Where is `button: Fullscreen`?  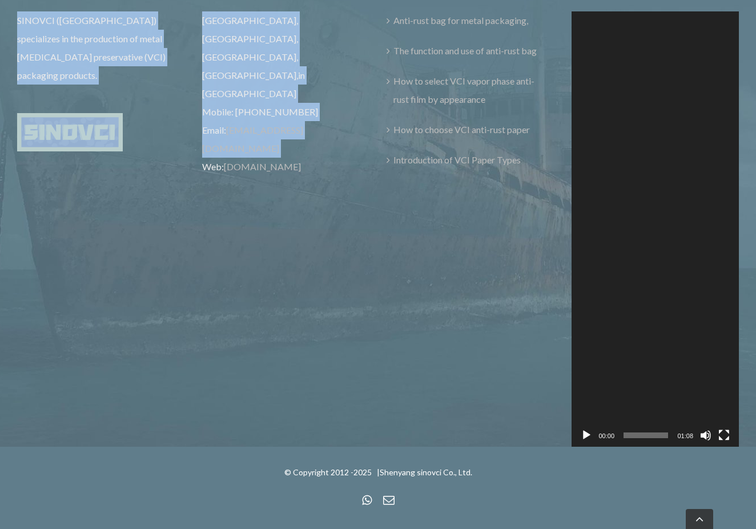 button: Fullscreen is located at coordinates (724, 435).